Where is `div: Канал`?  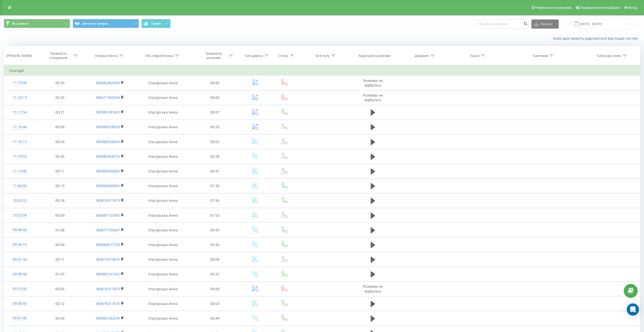 div: Канал is located at coordinates (475, 56).